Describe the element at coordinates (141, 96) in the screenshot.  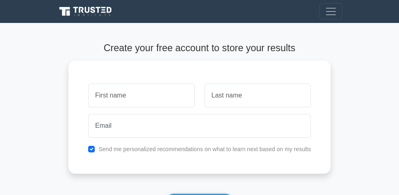
I see `input: First name` at that location.